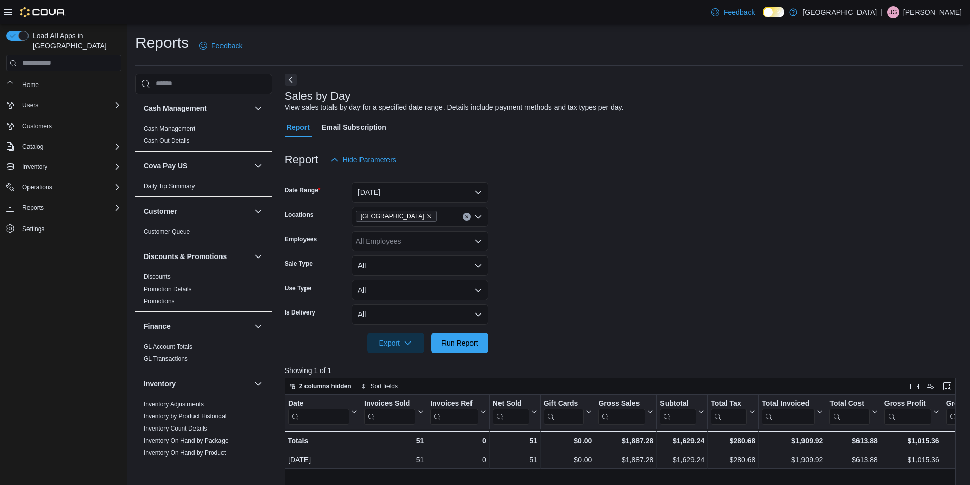 The width and height of the screenshot is (970, 485). I want to click on a: Customers, so click(37, 126).